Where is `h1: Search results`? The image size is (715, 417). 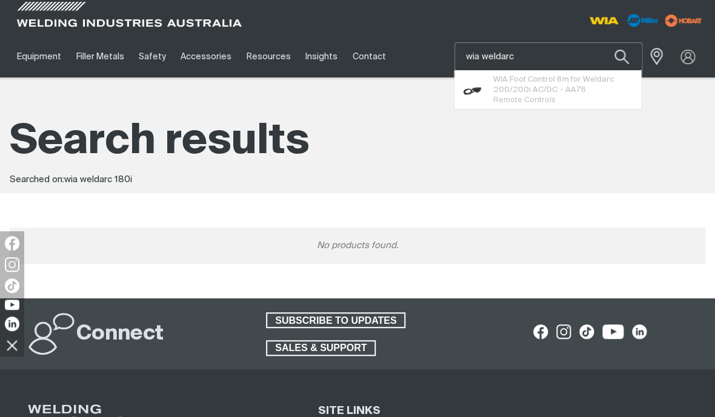
h1: Search results is located at coordinates (357, 142).